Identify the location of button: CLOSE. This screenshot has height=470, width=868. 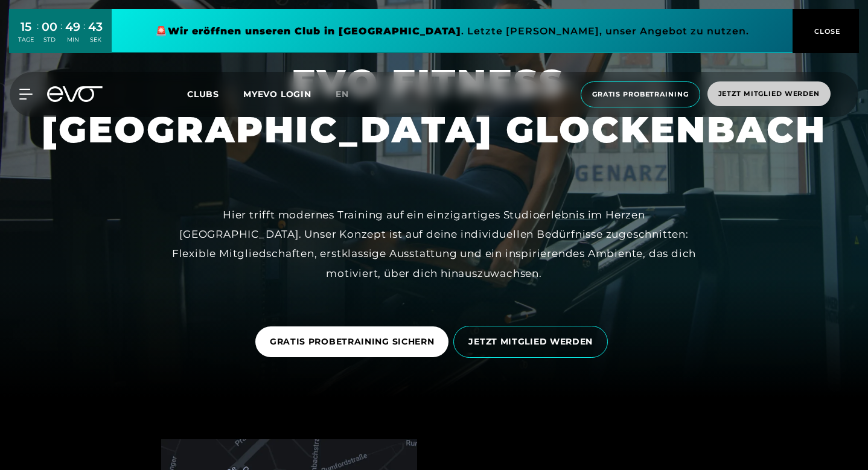
(826, 30).